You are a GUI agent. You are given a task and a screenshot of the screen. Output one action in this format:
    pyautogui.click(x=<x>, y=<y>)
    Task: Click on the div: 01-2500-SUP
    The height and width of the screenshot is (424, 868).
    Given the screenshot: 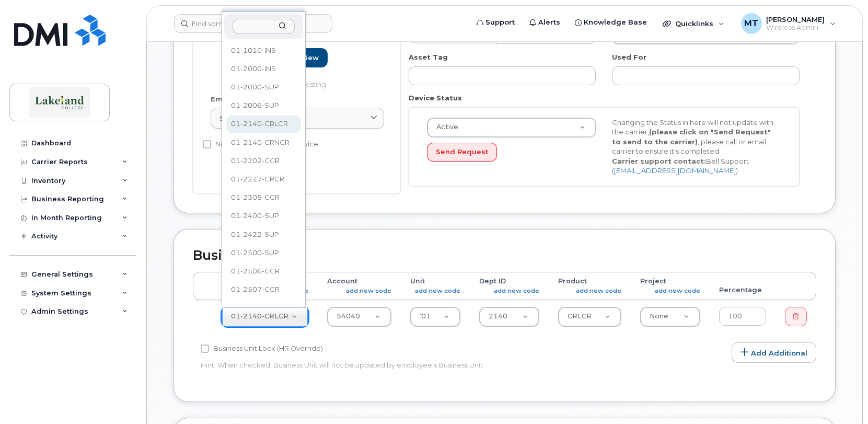 What is the action you would take?
    pyautogui.click(x=263, y=252)
    